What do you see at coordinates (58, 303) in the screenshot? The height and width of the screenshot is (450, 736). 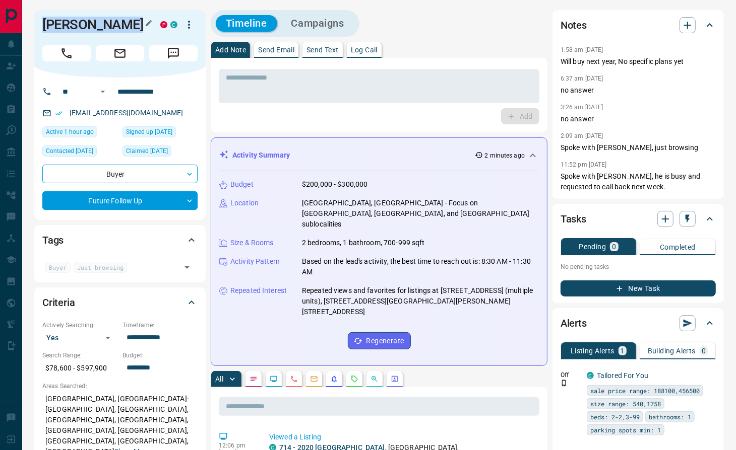 I see `h2: Criteria` at bounding box center [58, 303].